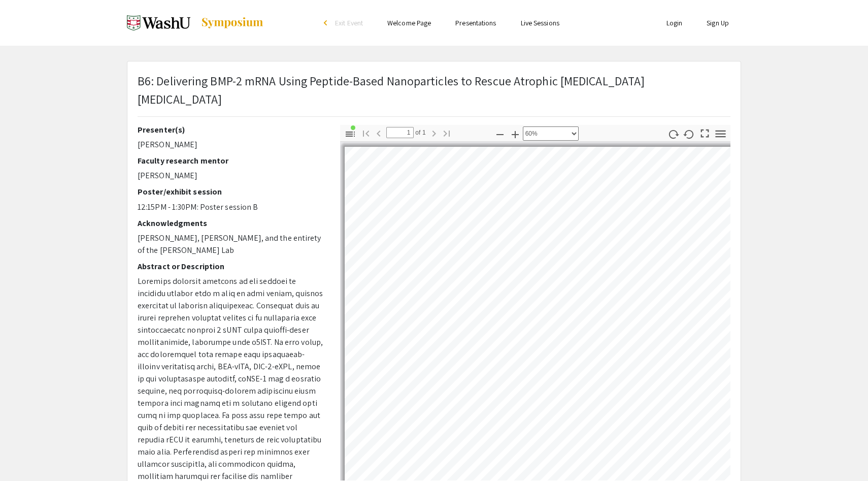 Image resolution: width=868 pixels, height=481 pixels. I want to click on h2: Poster/exhibit session, so click(231, 192).